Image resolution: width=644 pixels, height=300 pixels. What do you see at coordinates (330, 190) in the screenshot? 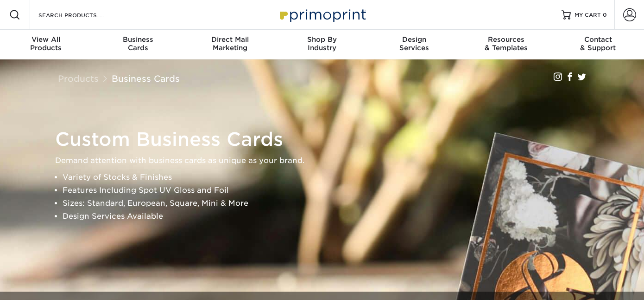
I see `li: Features Including Spot UV Gloss and Foil` at bounding box center [330, 190].